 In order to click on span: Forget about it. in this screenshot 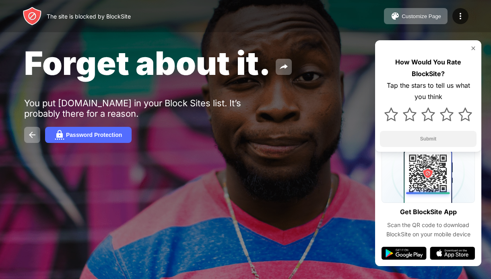, I will do `click(147, 63)`.